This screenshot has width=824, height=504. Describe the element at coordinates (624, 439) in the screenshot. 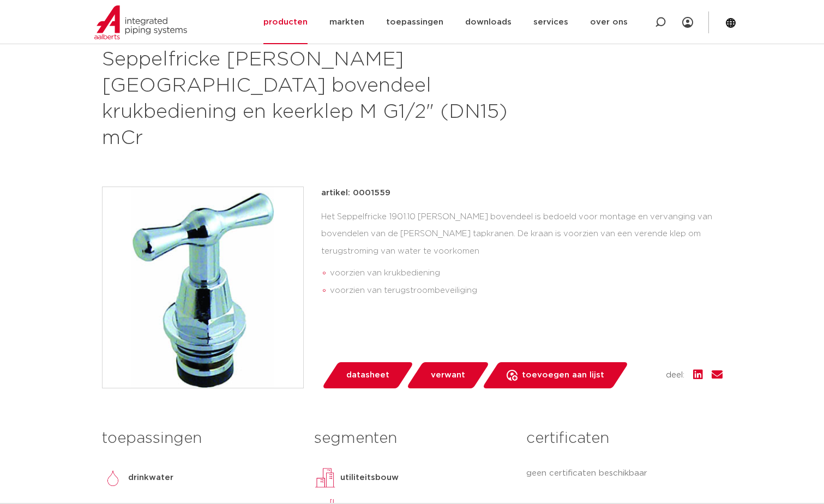

I see `h3: certificaten` at that location.